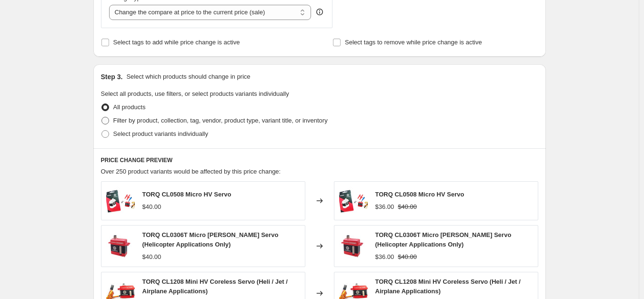 The height and width of the screenshot is (299, 644). Describe the element at coordinates (220, 120) in the screenshot. I see `span: Filter by product, collection, tag, vendor, product type, variant title, or inventory` at that location.